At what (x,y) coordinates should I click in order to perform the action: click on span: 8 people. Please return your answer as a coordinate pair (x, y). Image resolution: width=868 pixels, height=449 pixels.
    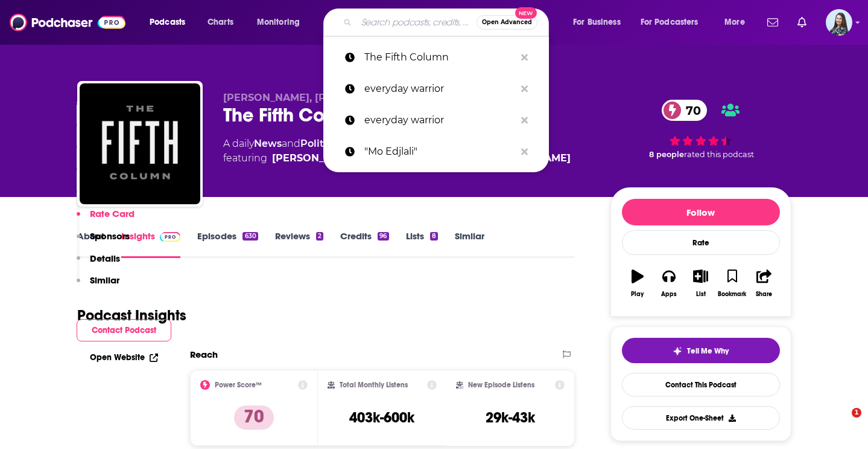
    Looking at the image, I should click on (667, 154).